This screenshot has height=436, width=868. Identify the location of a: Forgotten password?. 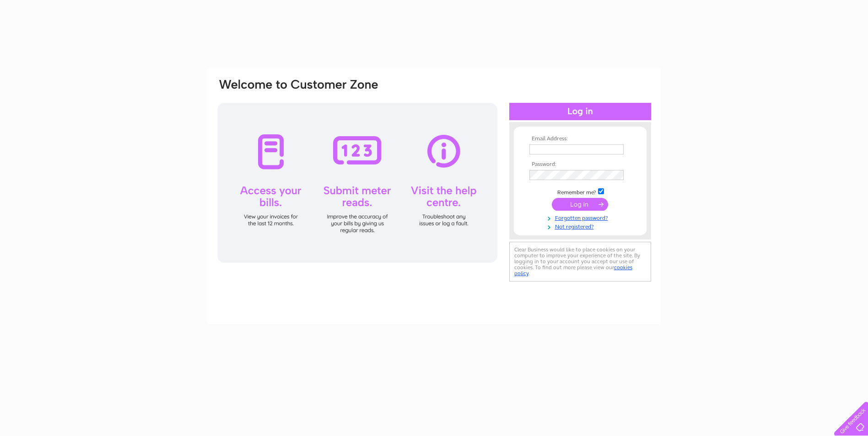
(581, 217).